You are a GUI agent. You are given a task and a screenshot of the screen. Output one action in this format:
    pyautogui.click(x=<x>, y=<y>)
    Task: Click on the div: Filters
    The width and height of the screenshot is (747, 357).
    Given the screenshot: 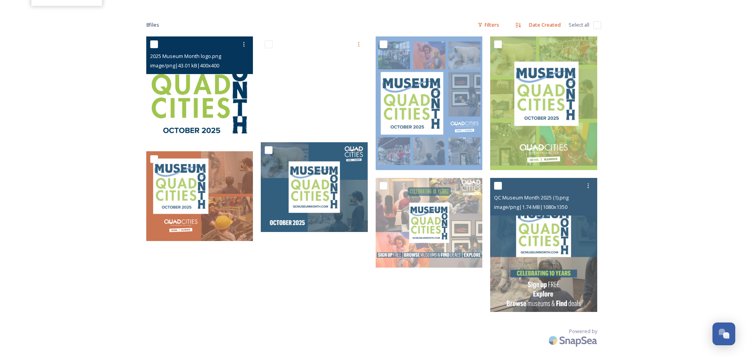 What is the action you would take?
    pyautogui.click(x=488, y=25)
    